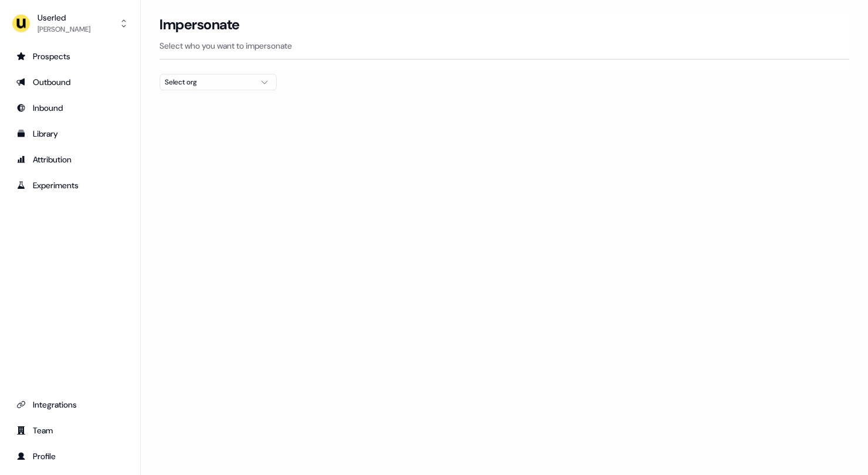 The image size is (868, 475). Describe the element at coordinates (70, 430) in the screenshot. I see `a: Go to team` at that location.